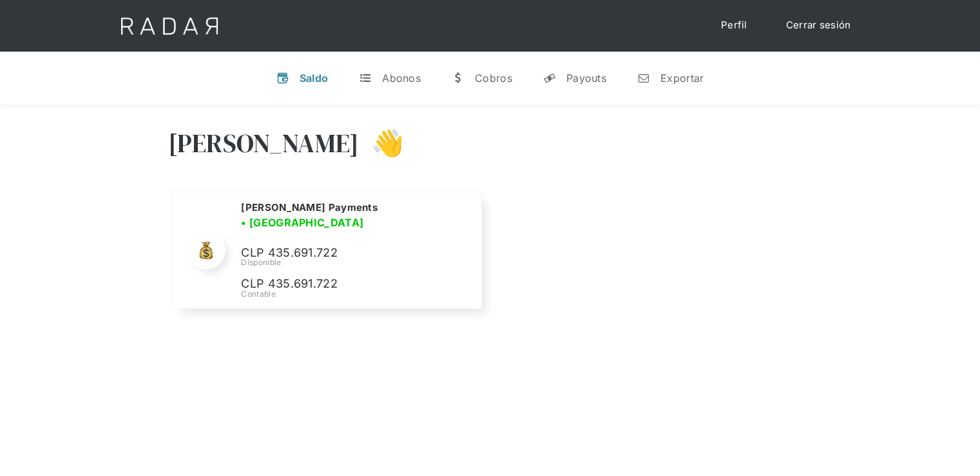 The image size is (980, 476). I want to click on a: Cerrar sesión, so click(818, 25).